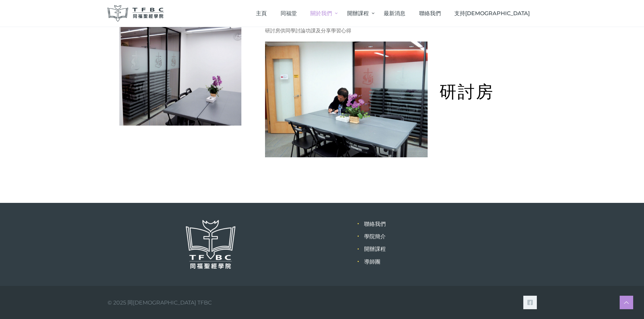 This screenshot has width=644, height=319. What do you see at coordinates (322, 13) in the screenshot?
I see `a: 關於我們` at bounding box center [322, 13].